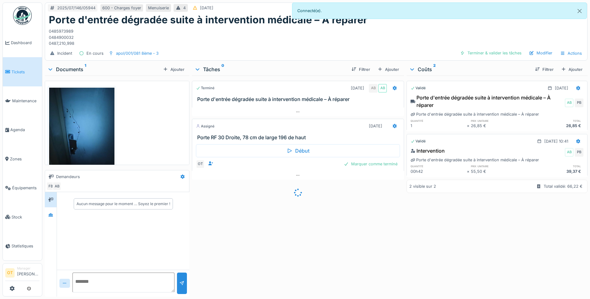 Image resolution: width=590 pixels, height=299 pixels. I want to click on div: Modifier, so click(541, 53).